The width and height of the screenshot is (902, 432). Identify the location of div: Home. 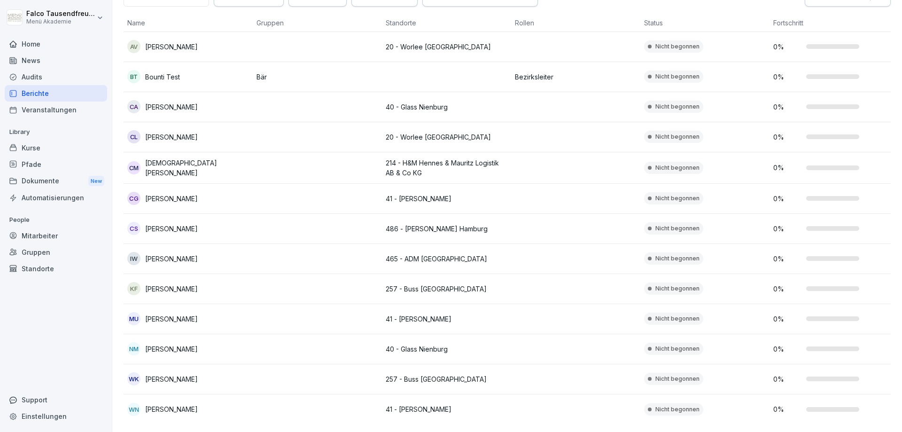
(56, 44).